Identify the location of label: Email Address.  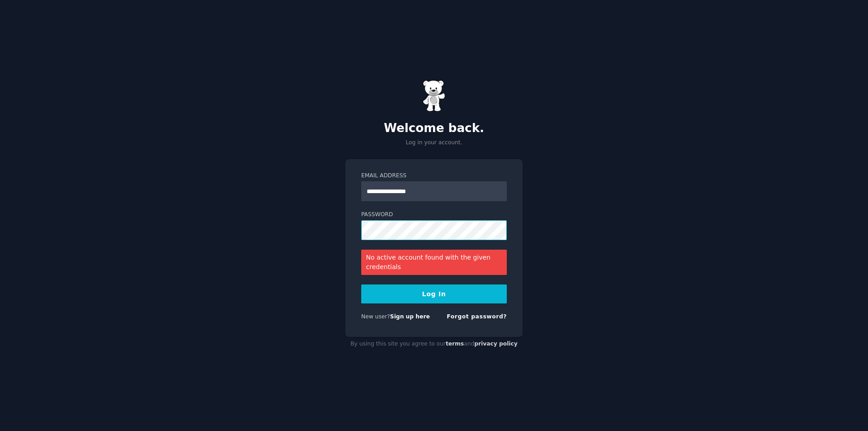
(434, 176).